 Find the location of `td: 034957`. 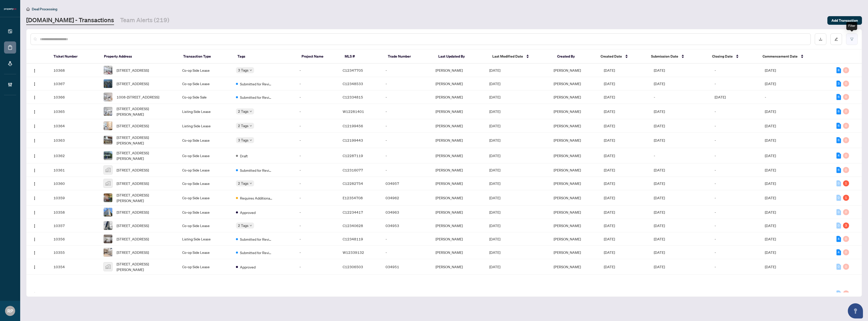

td: 034957 is located at coordinates (407, 183).